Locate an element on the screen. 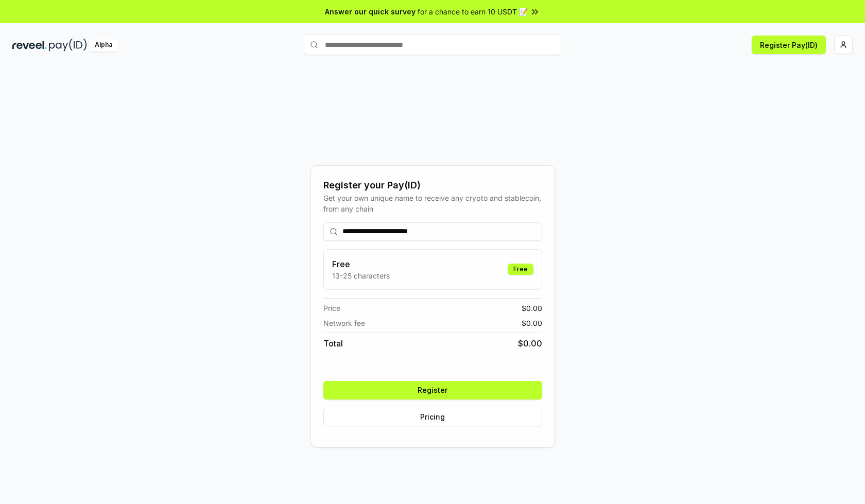 The image size is (865, 504). div: Free is located at coordinates (521, 269).